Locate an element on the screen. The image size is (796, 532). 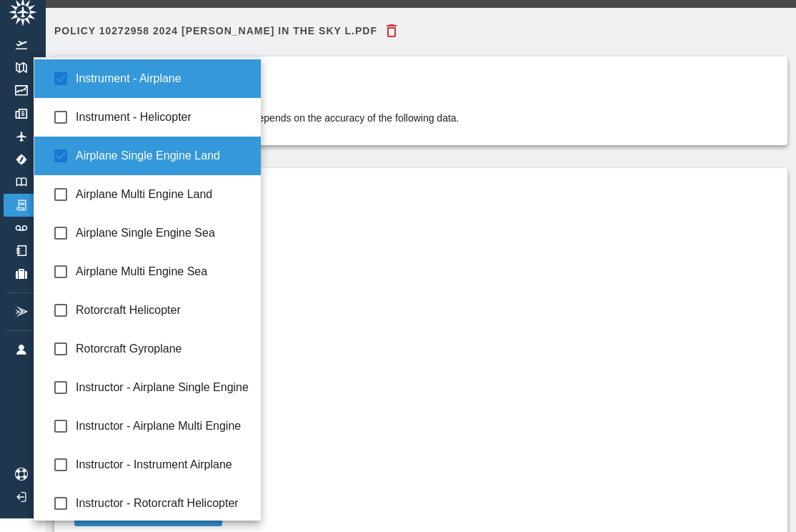
span: Instructor - Instrument Airplane is located at coordinates (163, 465).